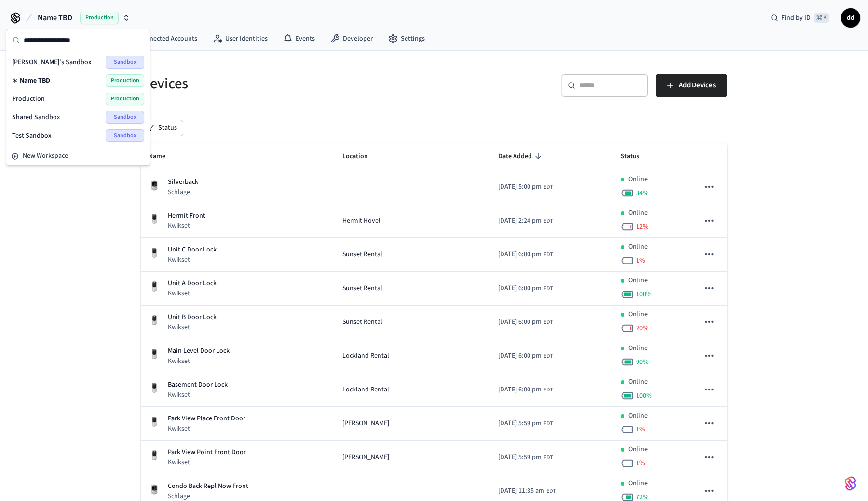 Image resolution: width=868 pixels, height=501 pixels. What do you see at coordinates (407, 39) in the screenshot?
I see `a: Settings` at bounding box center [407, 39].